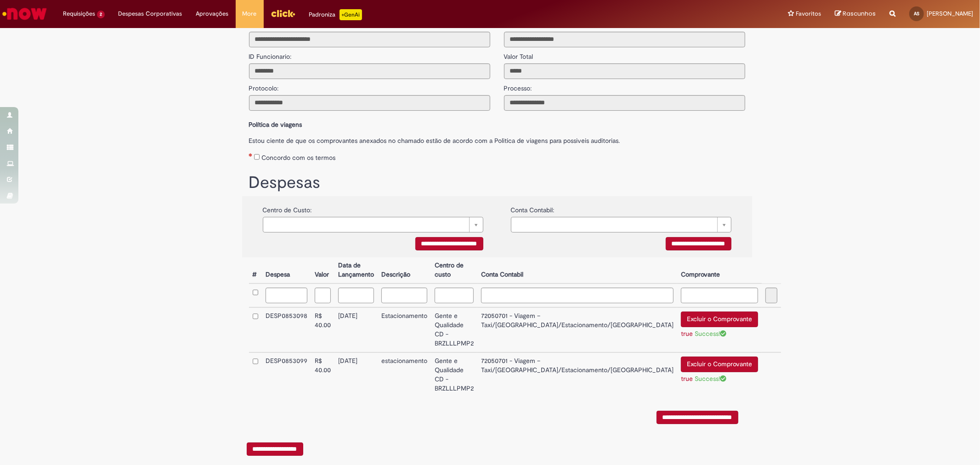 This screenshot has height=465, width=980. I want to click on td: Estacionamento, so click(404, 330).